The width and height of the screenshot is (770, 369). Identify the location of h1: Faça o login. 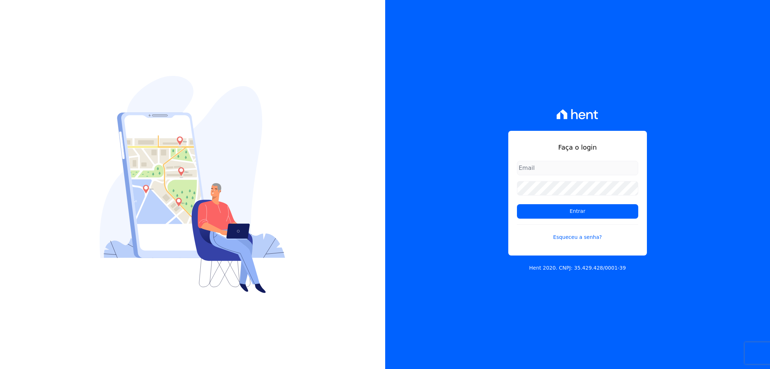
(578, 147).